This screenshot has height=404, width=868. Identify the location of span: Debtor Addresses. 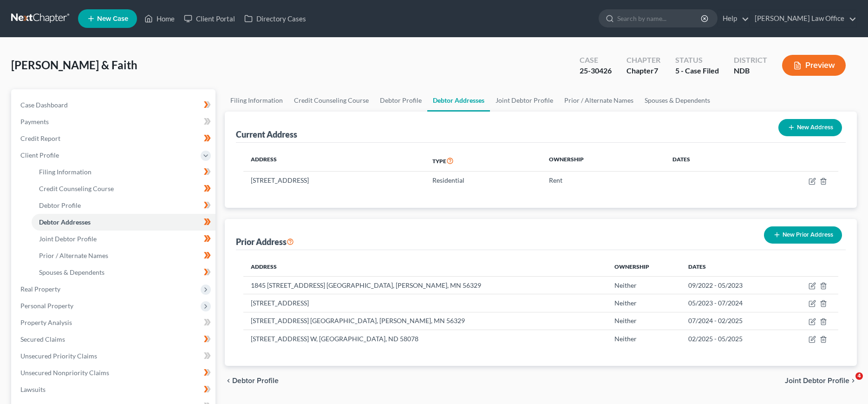
(65, 222).